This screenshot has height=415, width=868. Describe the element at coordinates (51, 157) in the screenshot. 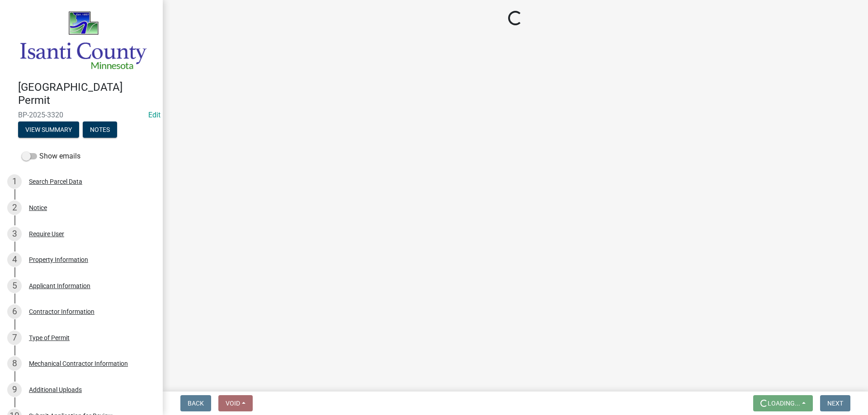

I see `label: Show emails` at that location.